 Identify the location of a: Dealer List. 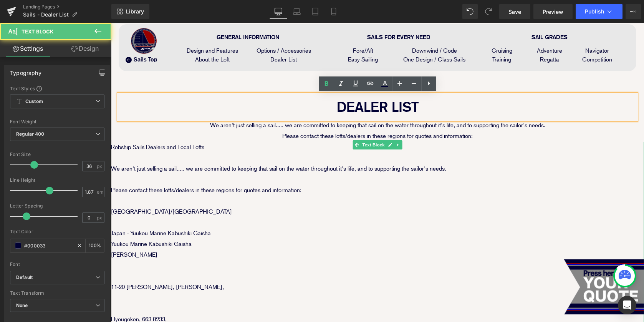
(172, 36).